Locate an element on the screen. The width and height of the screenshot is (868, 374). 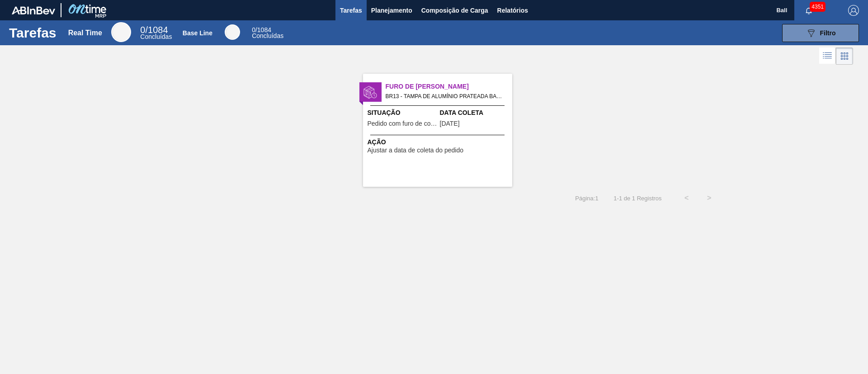
button: Filtro is located at coordinates (820, 33).